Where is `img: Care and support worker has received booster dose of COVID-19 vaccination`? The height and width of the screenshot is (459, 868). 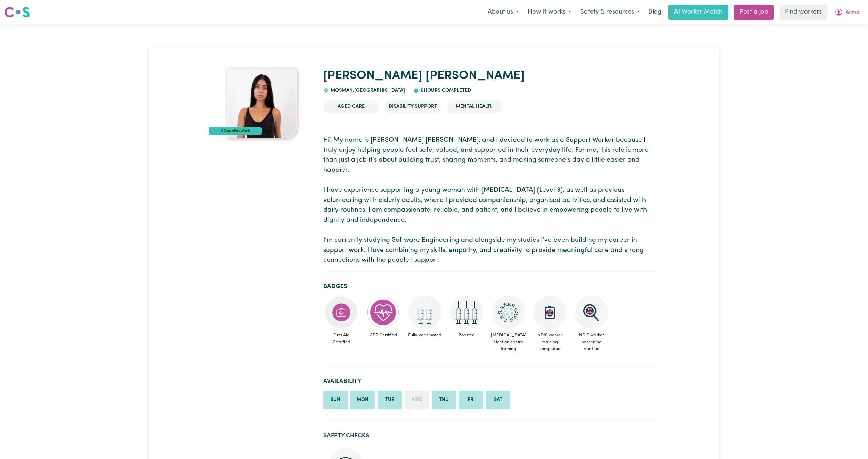 img: Care and support worker has received booster dose of COVID-19 vaccination is located at coordinates (467, 312).